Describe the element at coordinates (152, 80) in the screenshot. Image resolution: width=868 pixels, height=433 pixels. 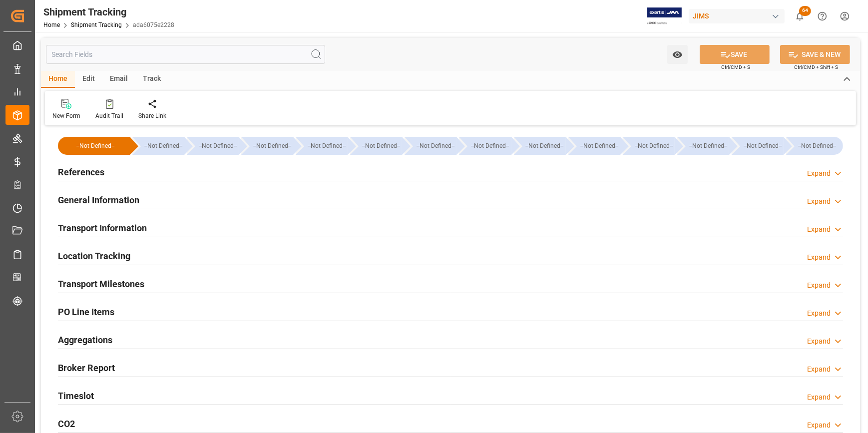
I see `div: Track` at that location.